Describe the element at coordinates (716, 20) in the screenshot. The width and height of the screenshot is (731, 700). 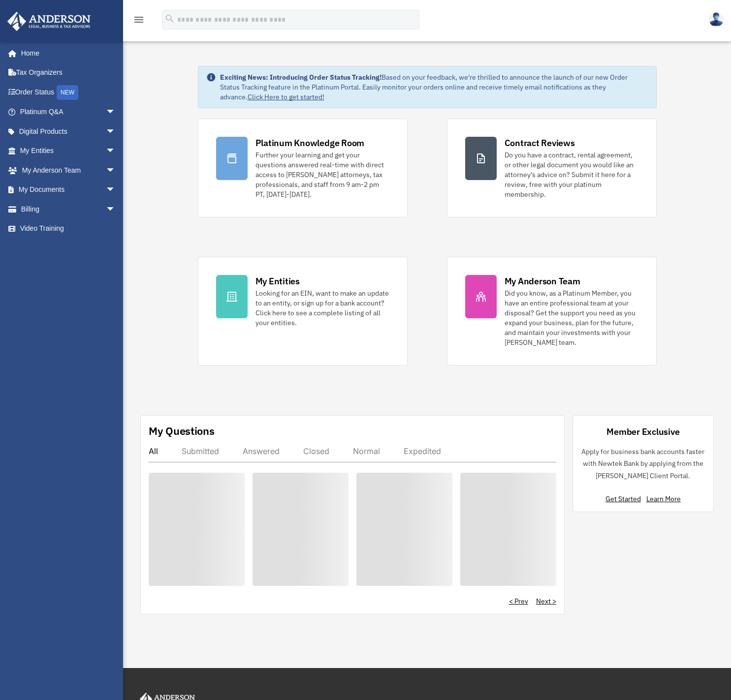
I see `img: User Pic` at that location.